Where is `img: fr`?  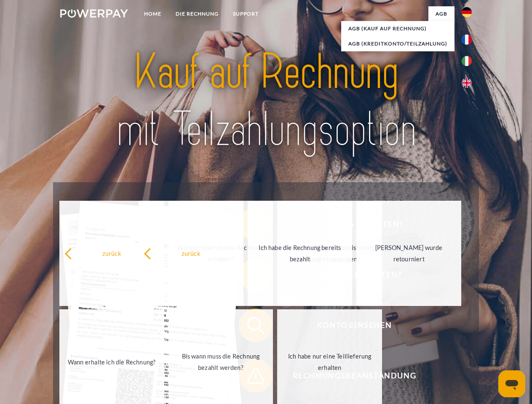 img: fr is located at coordinates (467, 40).